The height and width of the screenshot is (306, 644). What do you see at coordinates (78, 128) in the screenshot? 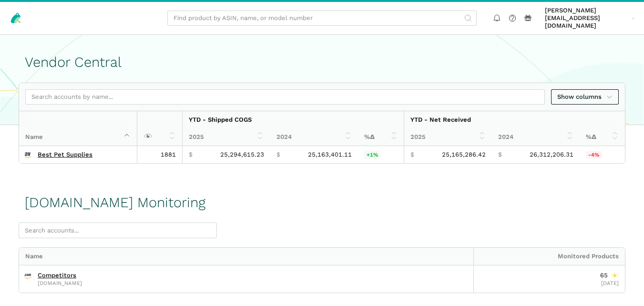
I see `th: Name : activate to sort column descending` at bounding box center [78, 128].